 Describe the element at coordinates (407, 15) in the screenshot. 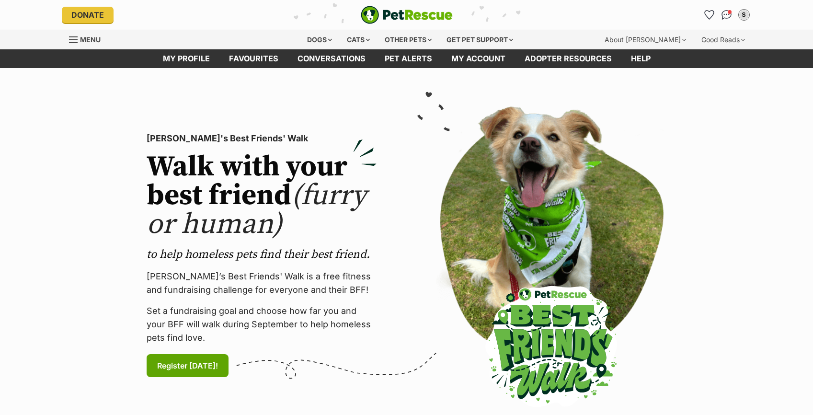

I see `a: PetRescue` at that location.